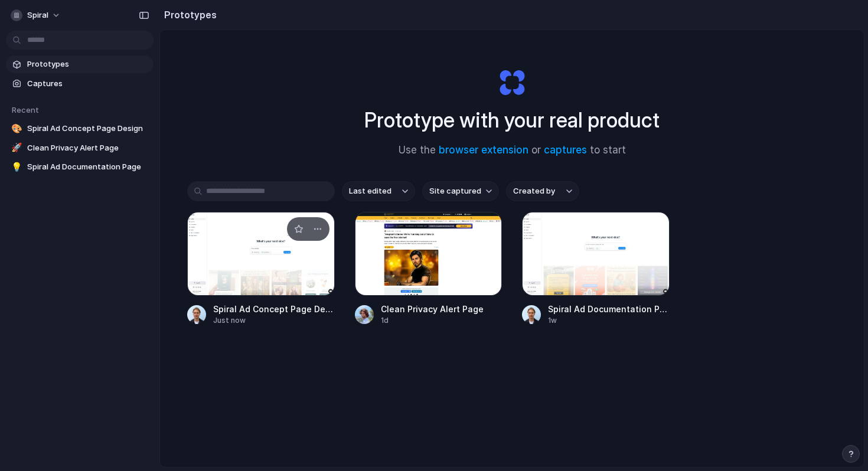 This screenshot has width=868, height=471. What do you see at coordinates (188, 15) in the screenshot?
I see `h2: Prototypes` at bounding box center [188, 15].